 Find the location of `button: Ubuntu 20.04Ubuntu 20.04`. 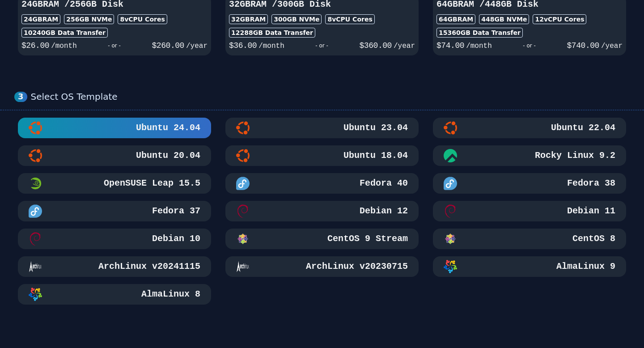

button: Ubuntu 20.04Ubuntu 20.04 is located at coordinates (114, 156).